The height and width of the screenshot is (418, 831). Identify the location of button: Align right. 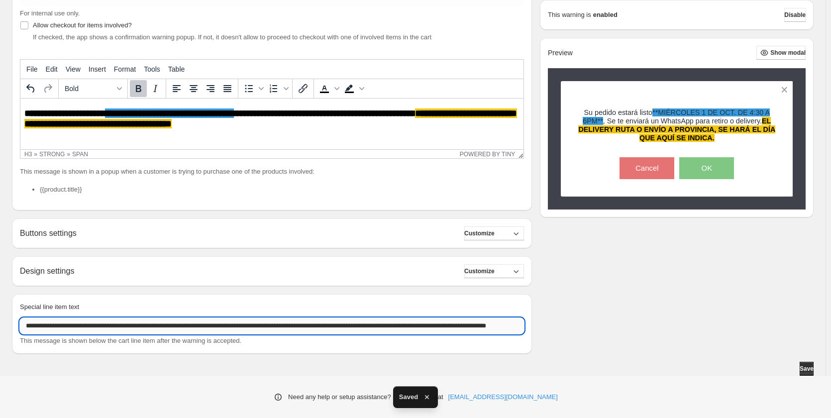
(210, 89).